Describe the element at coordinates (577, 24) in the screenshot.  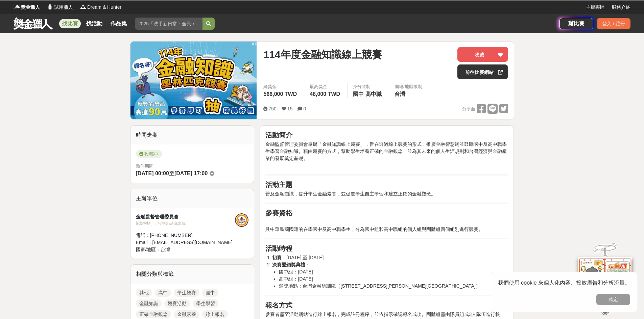
I see `div: 辦比賽` at that location.